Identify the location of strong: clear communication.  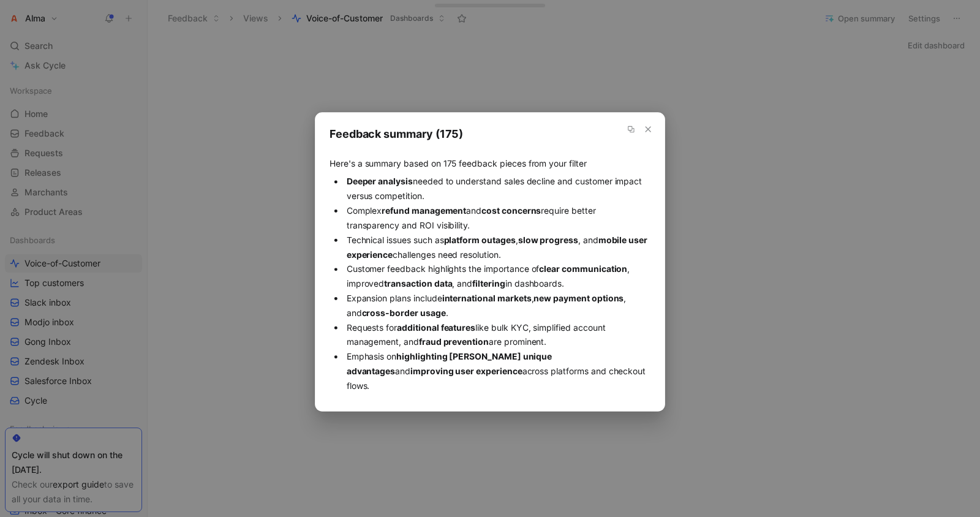
(583, 268).